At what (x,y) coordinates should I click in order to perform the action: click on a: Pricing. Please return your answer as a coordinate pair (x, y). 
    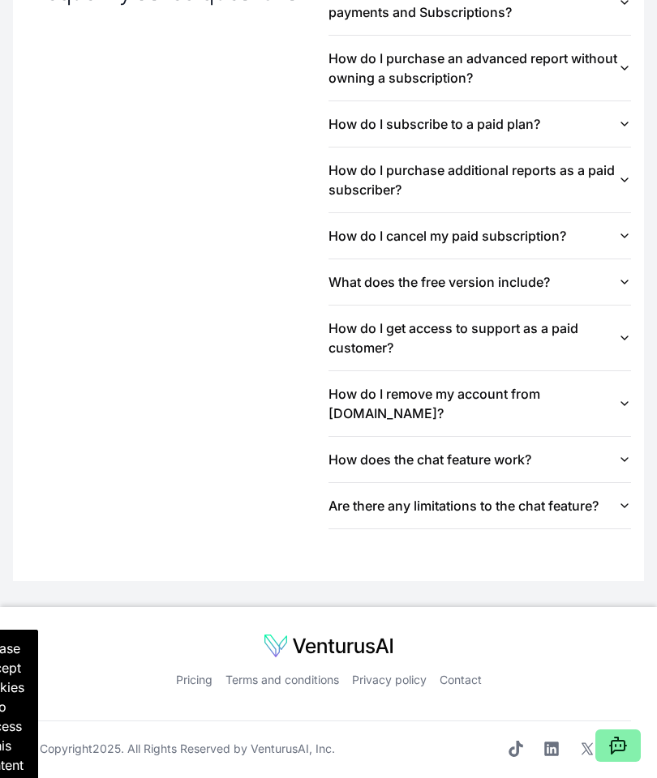
    Looking at the image, I should click on (194, 680).